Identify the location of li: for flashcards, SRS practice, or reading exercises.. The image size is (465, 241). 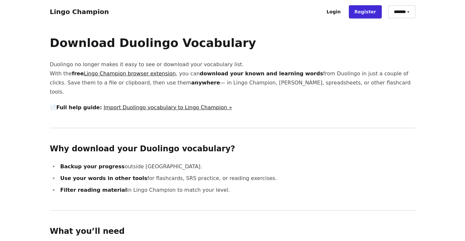
(237, 179).